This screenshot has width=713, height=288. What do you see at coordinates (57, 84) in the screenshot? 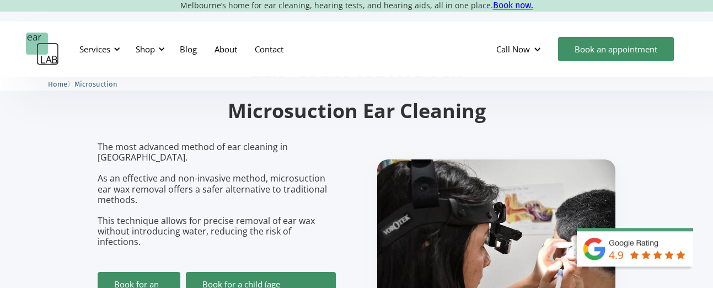
I see `span: Home` at bounding box center [57, 84].